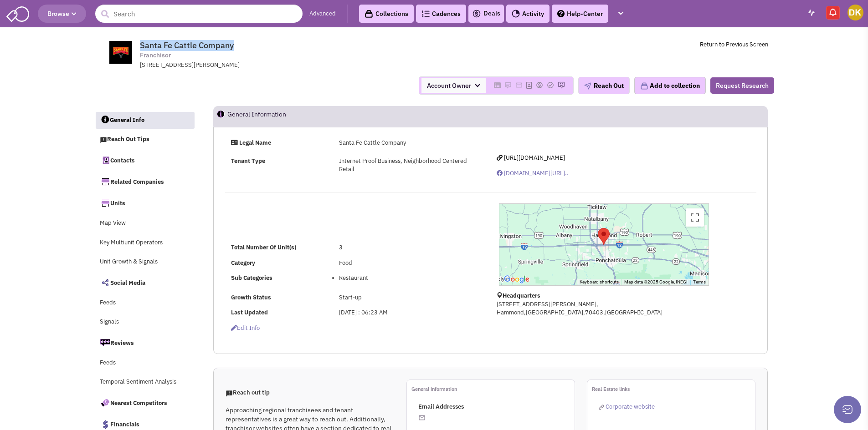 The width and height of the screenshot is (868, 430). I want to click on a: Reach Out Tips, so click(145, 140).